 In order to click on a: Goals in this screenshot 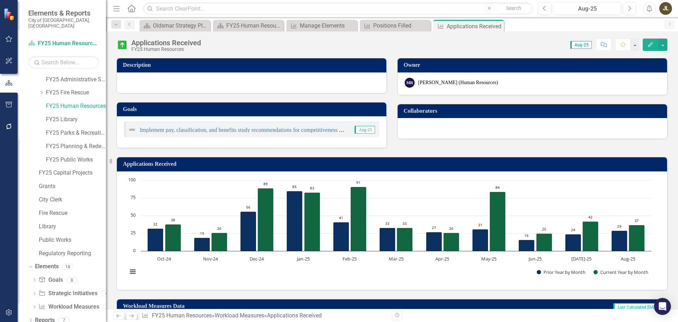, I will do `click(51, 280)`.